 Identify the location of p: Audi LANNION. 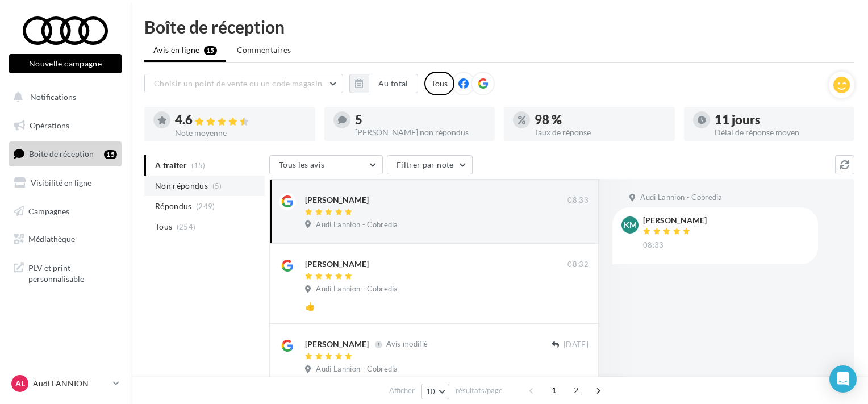
(71, 383).